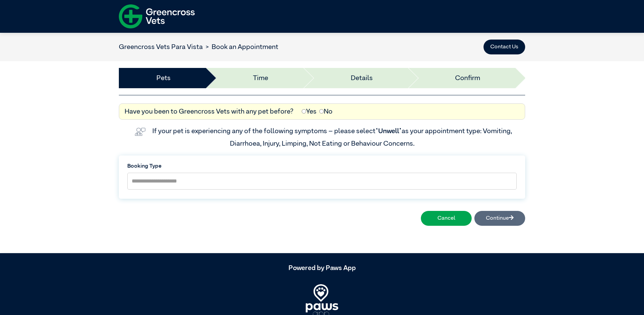 The image size is (644, 315). I want to click on label: Have you been to Greencross Vets with any pet before?, so click(209, 112).